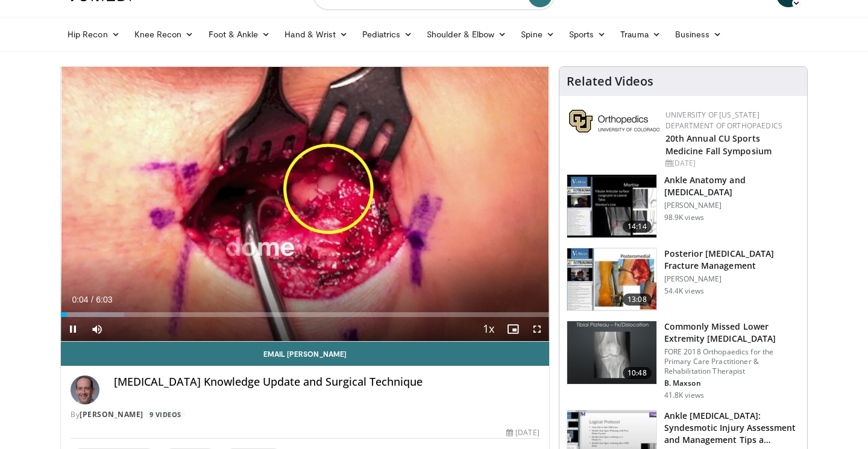 Image resolution: width=868 pixels, height=449 pixels. What do you see at coordinates (239, 34) in the screenshot?
I see `a: Foot & Ankle` at bounding box center [239, 34].